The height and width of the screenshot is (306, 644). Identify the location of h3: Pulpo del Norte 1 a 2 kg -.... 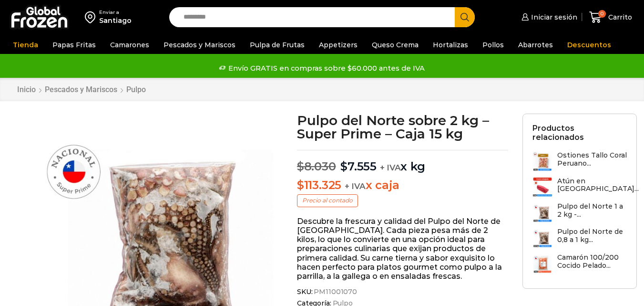
(592, 211).